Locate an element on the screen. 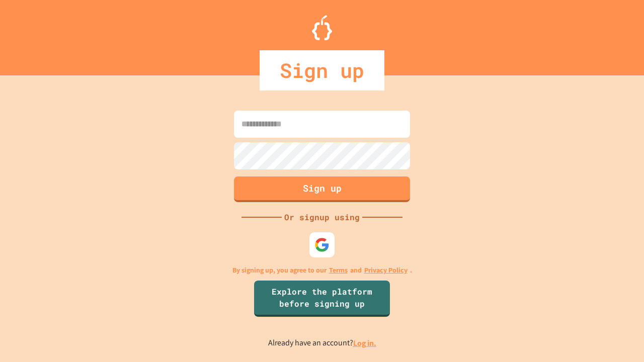  img: google-icon.svg is located at coordinates (322, 245).